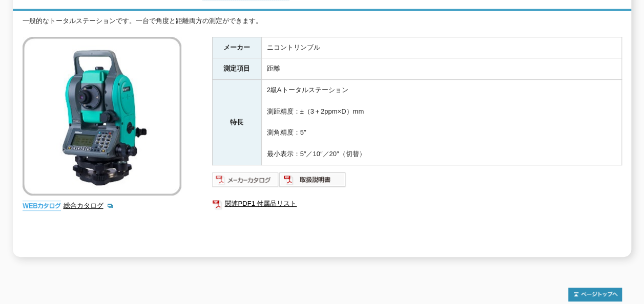  Describe the element at coordinates (441, 123) in the screenshot. I see `td: 2級Aトータルステーション 測距精度：±（3＋2ppm×D）mm 測角精度：5″ 最小表示：5″／10″／20″（切替）` at that location.